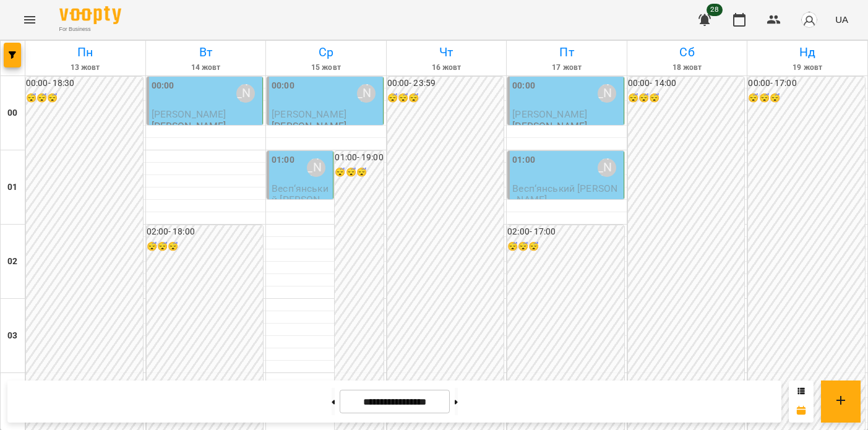  What do you see at coordinates (206, 67) in the screenshot?
I see `h6: 14 жовт` at bounding box center [206, 67].